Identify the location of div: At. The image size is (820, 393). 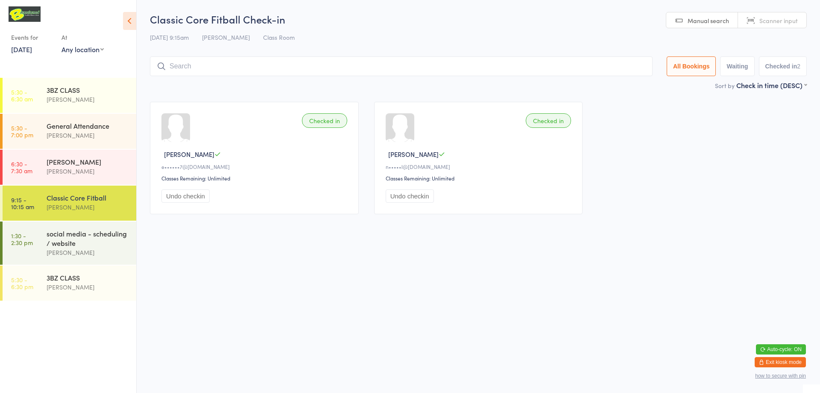
(82, 37).